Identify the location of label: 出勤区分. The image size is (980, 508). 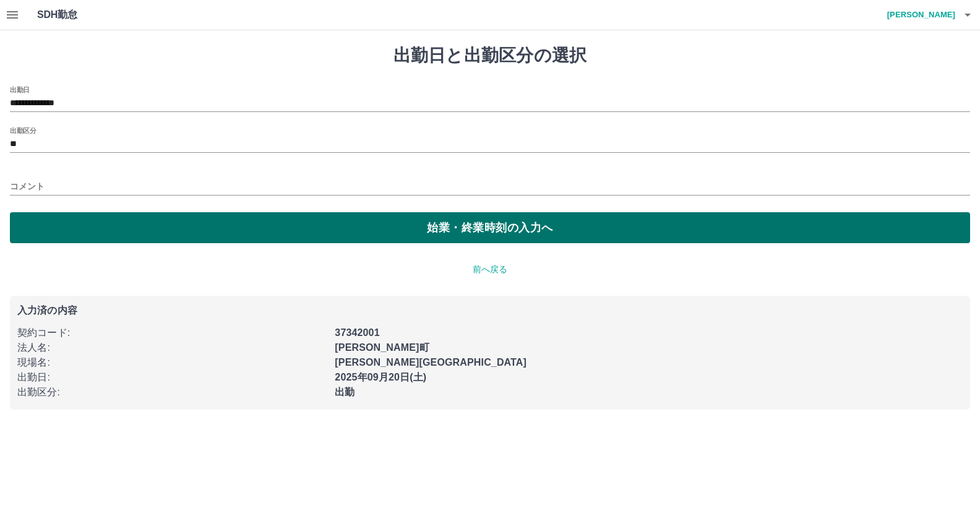
(23, 130).